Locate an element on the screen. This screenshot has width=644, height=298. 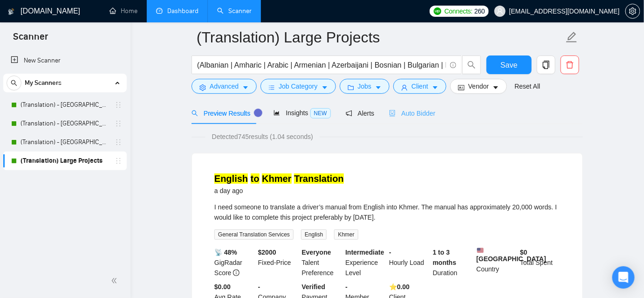
span: Khmer is located at coordinates (346, 234).